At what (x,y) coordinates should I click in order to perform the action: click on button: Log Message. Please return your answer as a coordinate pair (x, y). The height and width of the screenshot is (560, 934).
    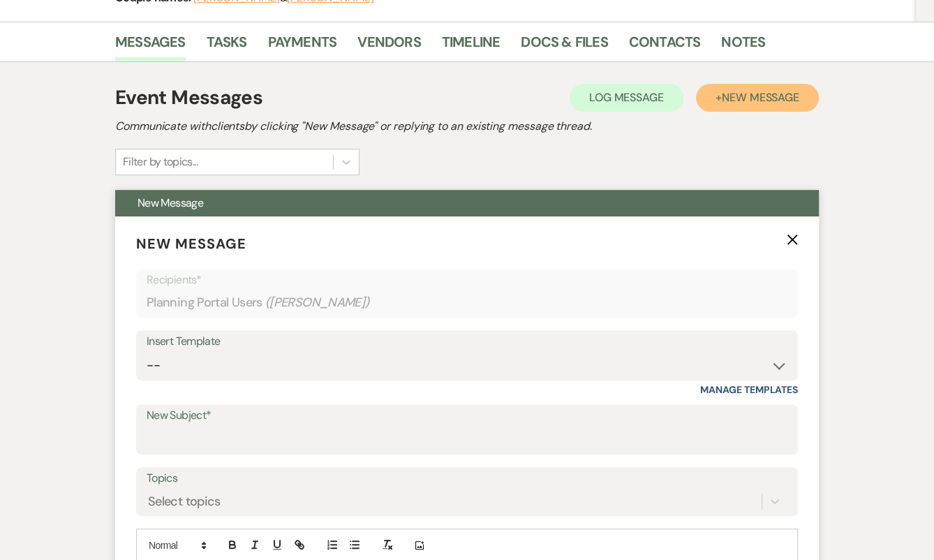
    Looking at the image, I should click on (626, 97).